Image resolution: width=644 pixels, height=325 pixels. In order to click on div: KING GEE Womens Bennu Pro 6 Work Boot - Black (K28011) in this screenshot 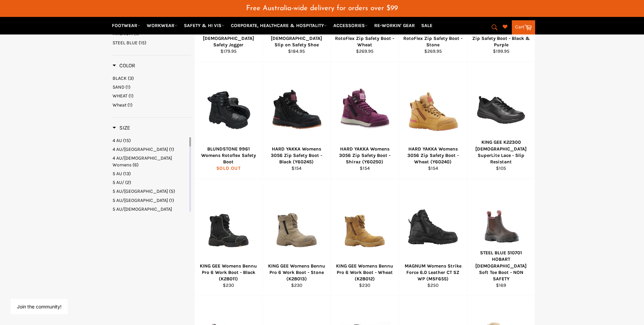, I will do `click(229, 273)`.